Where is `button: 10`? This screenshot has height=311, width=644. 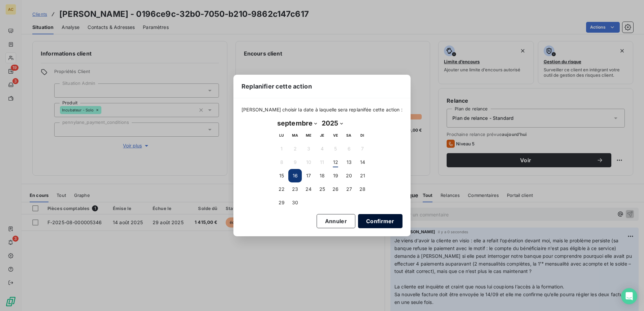 button: 10 is located at coordinates (309, 162).